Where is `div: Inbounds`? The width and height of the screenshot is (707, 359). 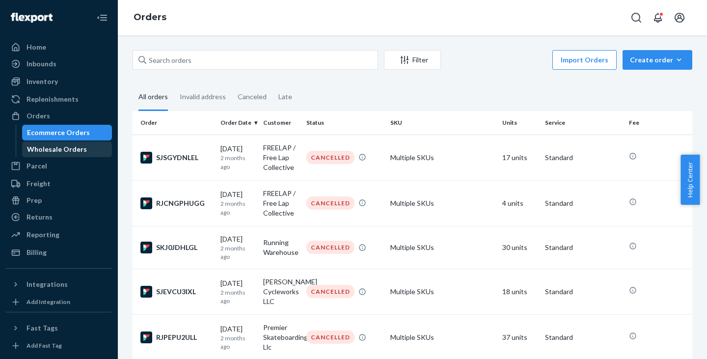
div: Inbounds is located at coordinates (41, 64).